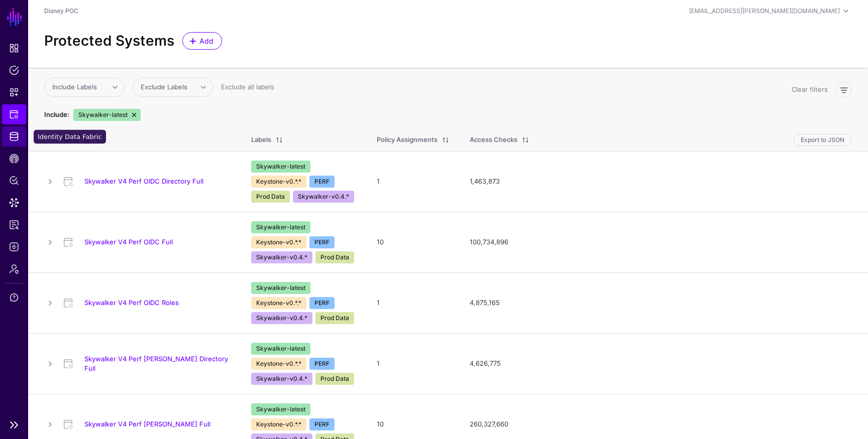 The height and width of the screenshot is (439, 868). I want to click on button: Export to JSON, so click(822, 140).